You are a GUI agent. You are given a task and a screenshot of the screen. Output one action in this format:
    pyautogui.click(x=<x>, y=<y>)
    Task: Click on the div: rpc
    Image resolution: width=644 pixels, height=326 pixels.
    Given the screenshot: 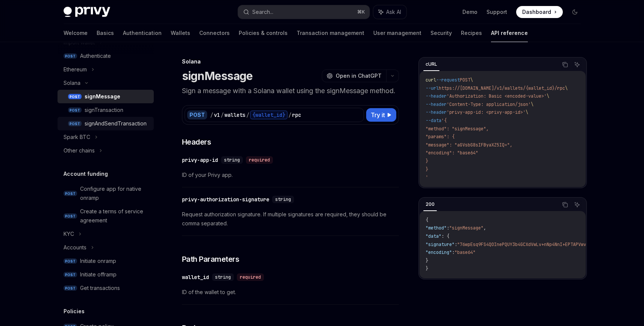 What is the action you would take?
    pyautogui.click(x=297, y=115)
    